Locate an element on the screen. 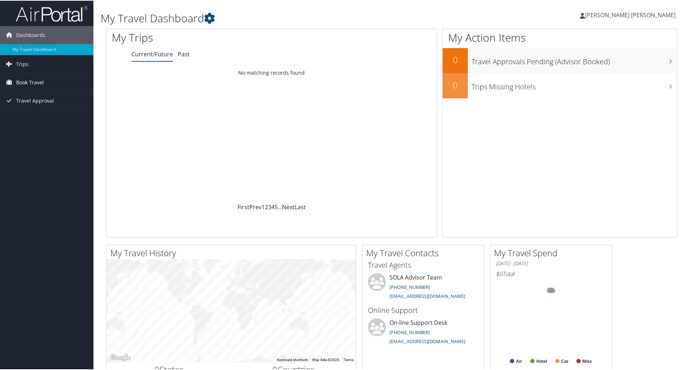  span: Book Travel is located at coordinates (30, 82).